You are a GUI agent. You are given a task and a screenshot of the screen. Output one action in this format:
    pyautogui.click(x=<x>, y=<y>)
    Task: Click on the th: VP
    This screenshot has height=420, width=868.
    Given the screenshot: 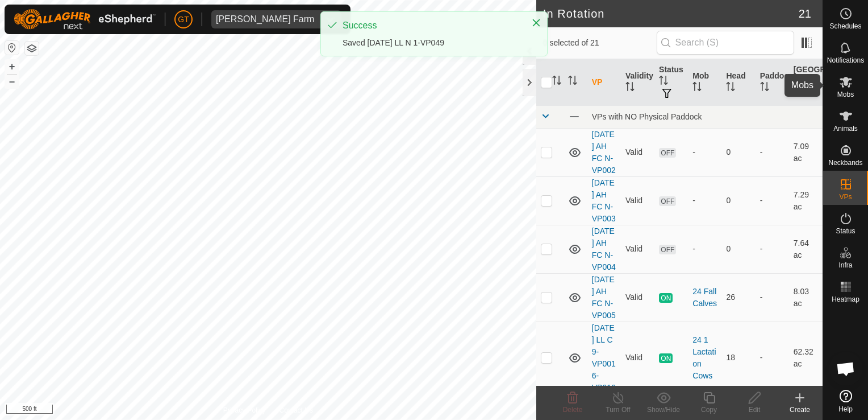 What is the action you would take?
    pyautogui.click(x=604, y=82)
    